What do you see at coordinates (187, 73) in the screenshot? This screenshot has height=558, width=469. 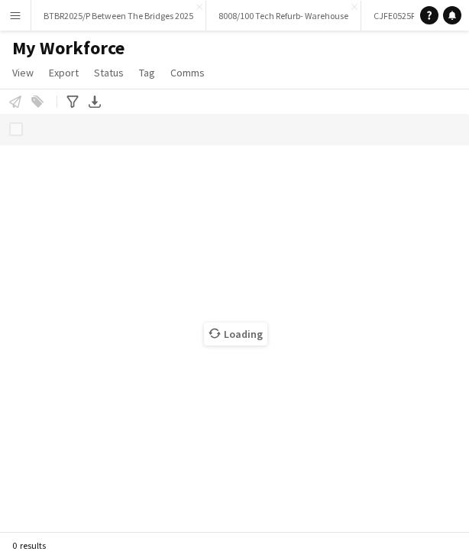 I see `span: Comms` at bounding box center [187, 73].